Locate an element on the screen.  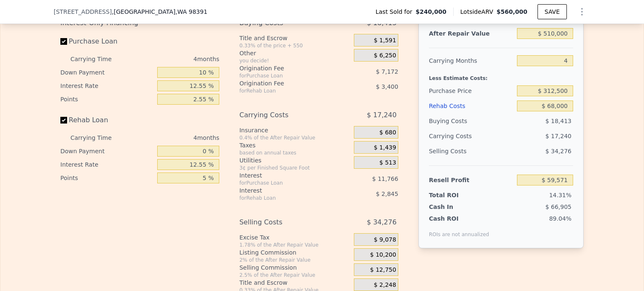
div: you decide! is located at coordinates (295, 61).